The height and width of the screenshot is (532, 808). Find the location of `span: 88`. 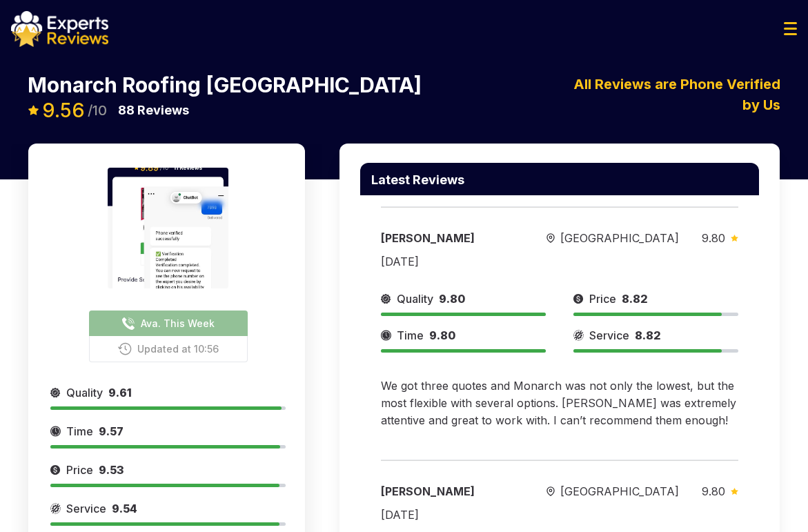

span: 88 is located at coordinates (126, 110).